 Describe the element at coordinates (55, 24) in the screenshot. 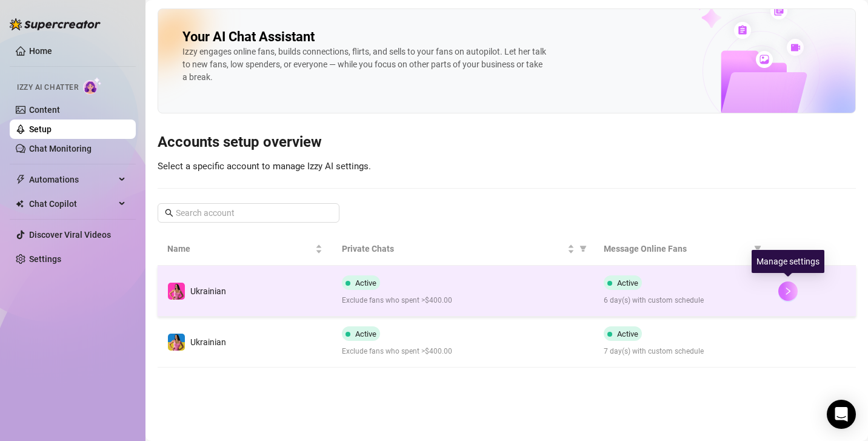

I see `img: logo-BBDzfeDw.svg` at that location.